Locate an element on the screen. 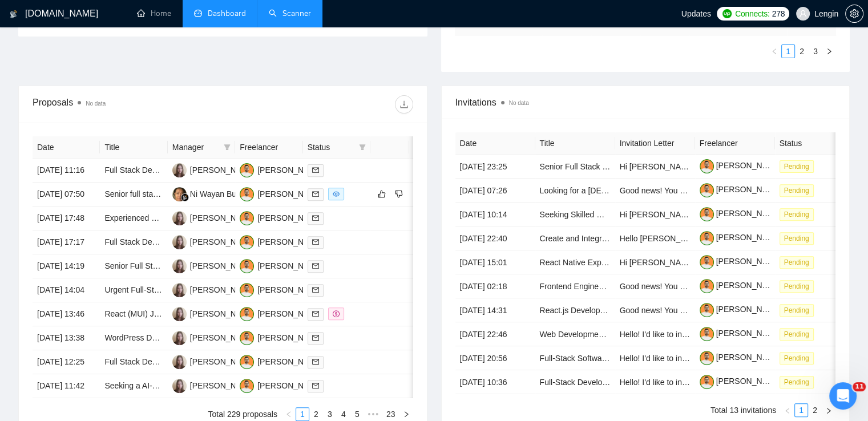 This screenshot has width=868, height=421. th: Freelancer is located at coordinates (735, 143).